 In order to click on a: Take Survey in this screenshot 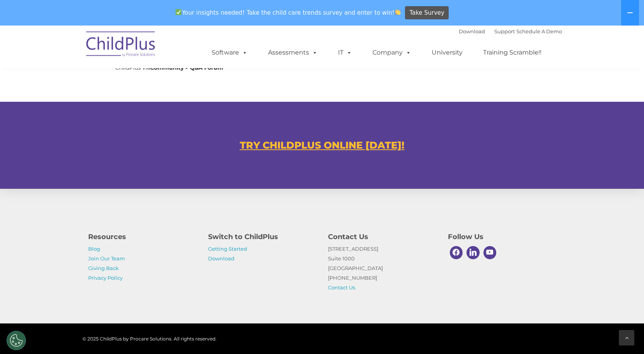, I will do `click(427, 13)`.